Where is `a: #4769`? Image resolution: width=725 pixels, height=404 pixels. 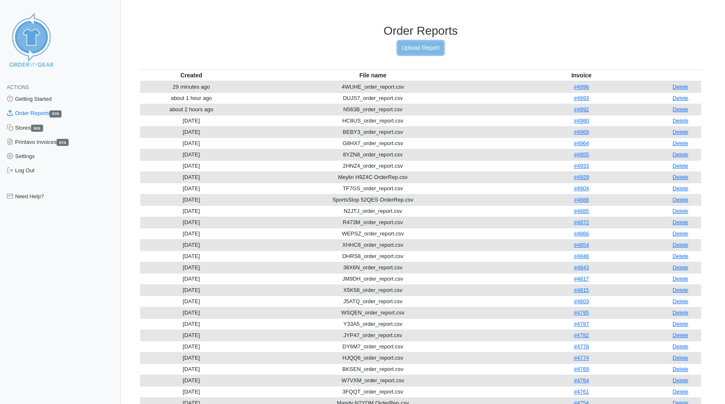 a: #4769 is located at coordinates (582, 369).